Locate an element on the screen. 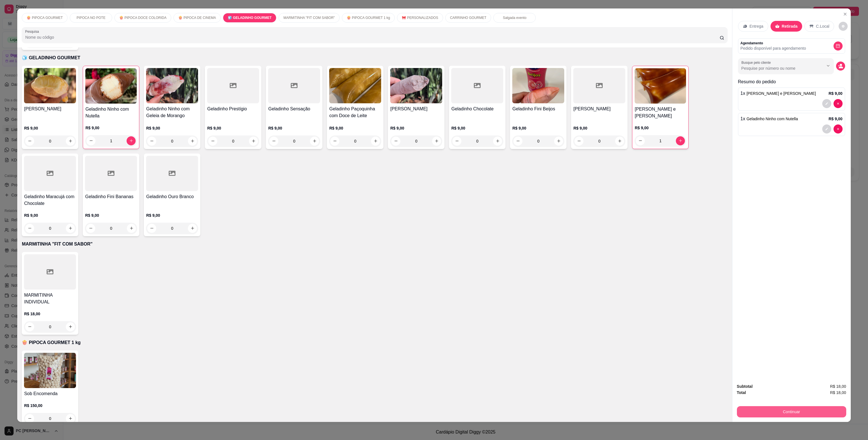 The width and height of the screenshot is (868, 440). h4: Geladinho Prestígio is located at coordinates (233, 109).